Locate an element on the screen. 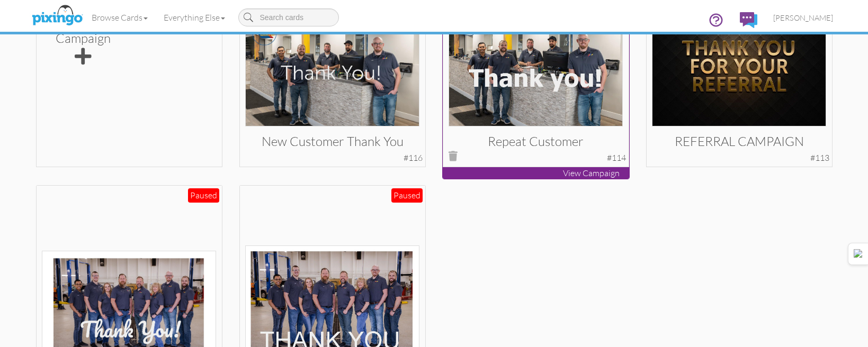 The image size is (868, 347). div: #114 is located at coordinates (617, 158).